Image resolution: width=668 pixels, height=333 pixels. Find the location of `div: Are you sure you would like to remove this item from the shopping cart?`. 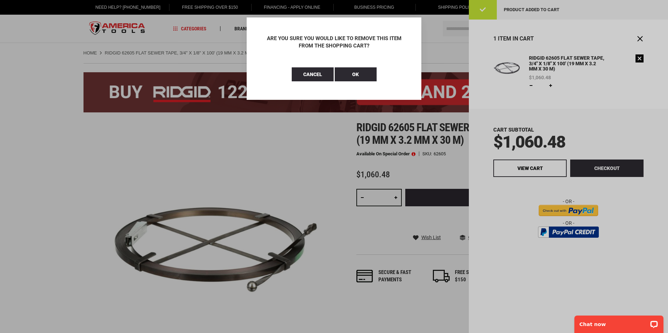

div: Are you sure you would like to remove this item from the shopping cart? is located at coordinates (334, 42).